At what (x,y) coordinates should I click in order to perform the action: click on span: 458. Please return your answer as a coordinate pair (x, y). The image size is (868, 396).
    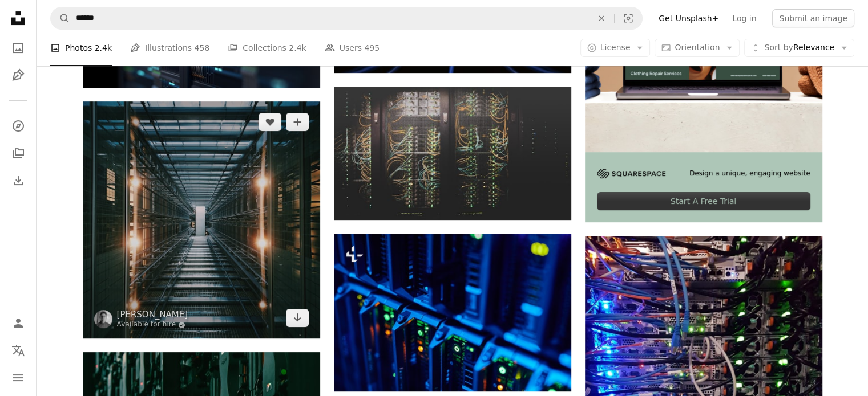
    Looking at the image, I should click on (202, 48).